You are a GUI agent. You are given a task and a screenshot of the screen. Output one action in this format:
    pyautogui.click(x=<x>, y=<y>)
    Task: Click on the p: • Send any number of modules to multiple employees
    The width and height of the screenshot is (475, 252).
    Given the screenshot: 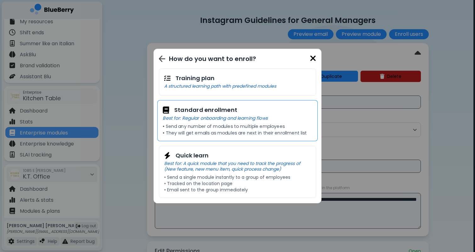 What is the action you would take?
    pyautogui.click(x=237, y=126)
    